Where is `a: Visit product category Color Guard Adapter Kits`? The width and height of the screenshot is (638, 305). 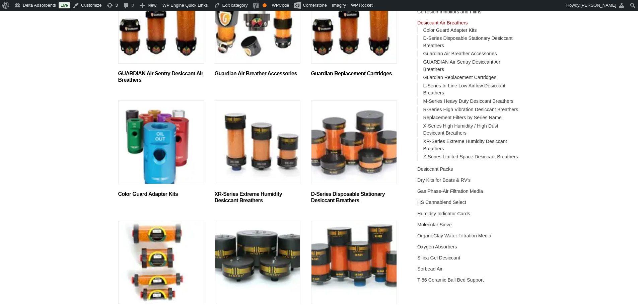
a: Visit product category Color Guard Adapter Kits is located at coordinates (161, 149).